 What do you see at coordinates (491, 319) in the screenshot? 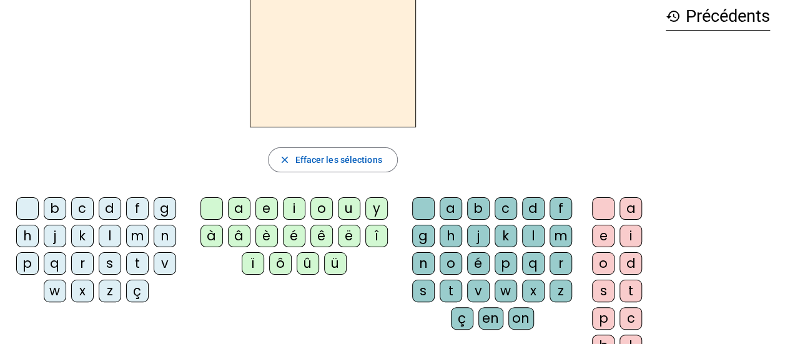
I see `div: en` at bounding box center [491, 319].